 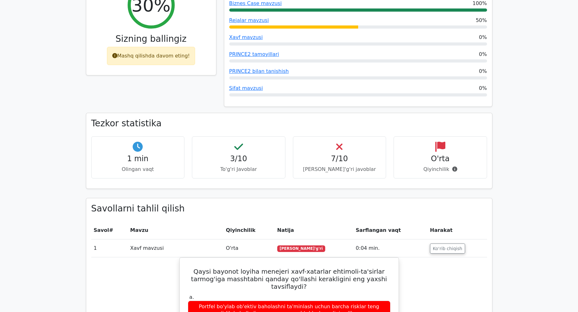 I want to click on font: a., so click(x=192, y=297).